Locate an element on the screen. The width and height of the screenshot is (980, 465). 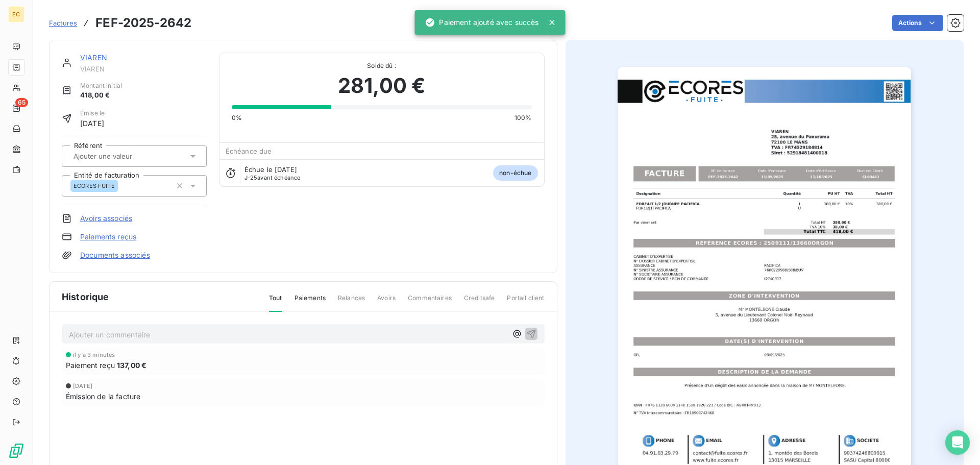
span: Avoirs is located at coordinates (387, 302).